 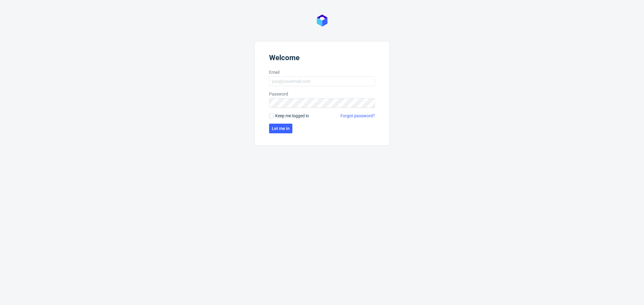 I want to click on a: Forgot password?, so click(x=358, y=116).